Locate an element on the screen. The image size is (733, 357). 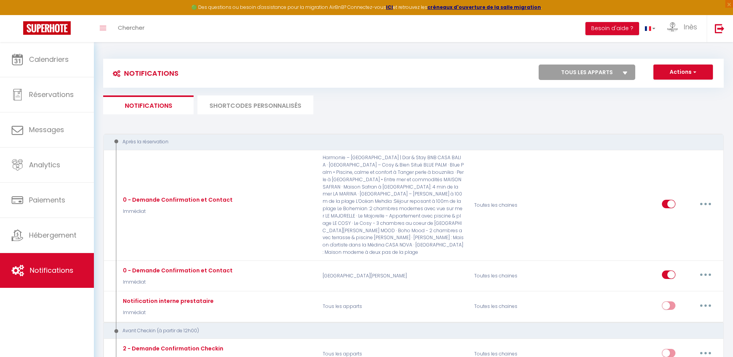
span: Chercher is located at coordinates (131, 27).